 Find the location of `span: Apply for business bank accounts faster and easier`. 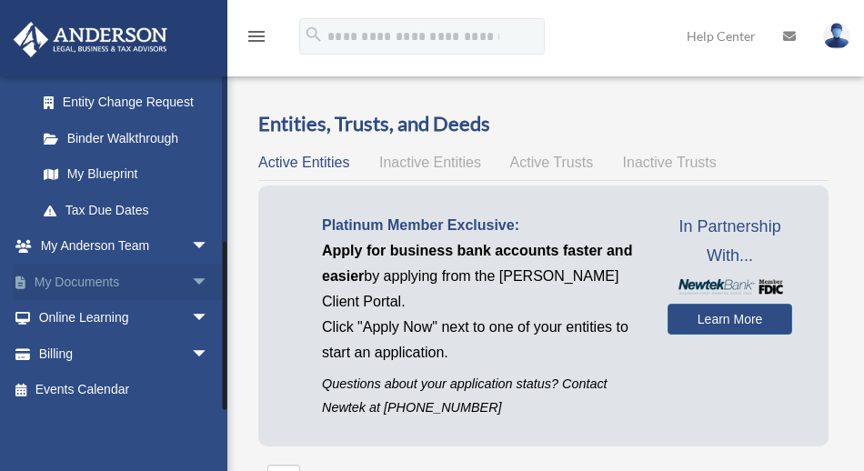

span: Apply for business bank accounts faster and easier is located at coordinates (477, 263).